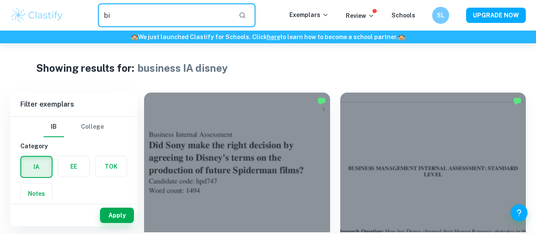  What do you see at coordinates (37, 15) in the screenshot?
I see `a: Clastify logo` at bounding box center [37, 15].